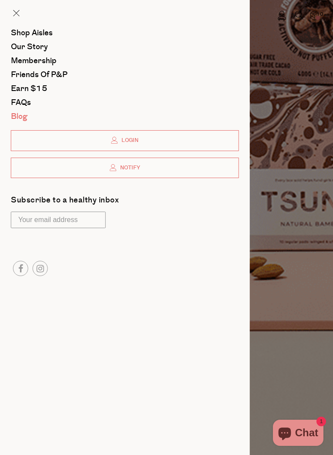 The width and height of the screenshot is (333, 455). Describe the element at coordinates (129, 140) in the screenshot. I see `span: Login` at that location.